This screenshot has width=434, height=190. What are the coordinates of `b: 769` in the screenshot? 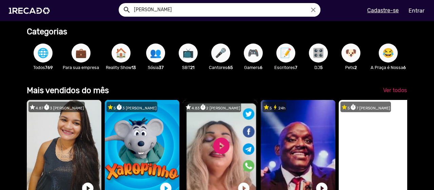 It's located at (49, 67).